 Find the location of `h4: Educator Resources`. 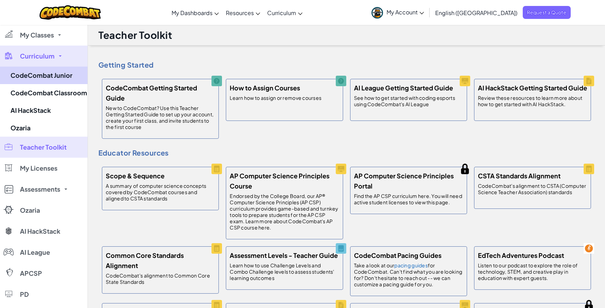

h4: Educator Resources is located at coordinates (346, 153).